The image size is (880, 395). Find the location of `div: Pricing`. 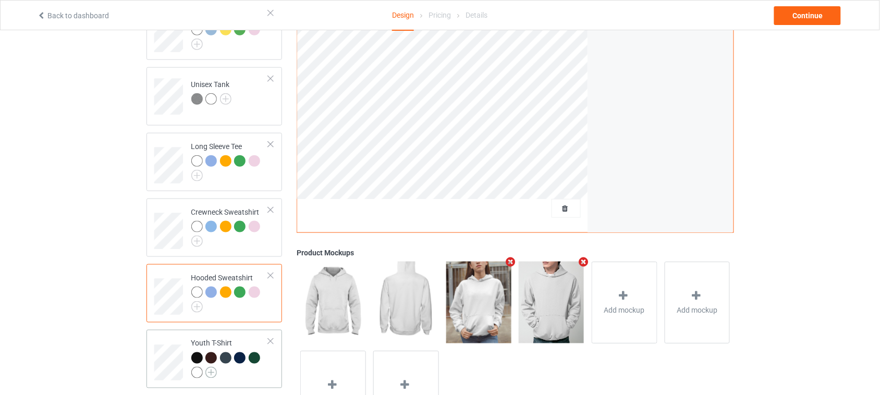

div: Pricing is located at coordinates (439, 15).